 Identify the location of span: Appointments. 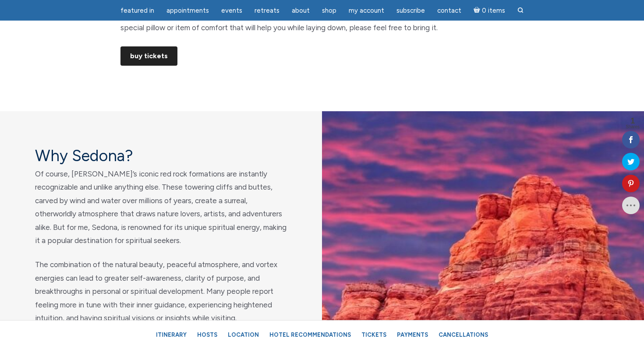
(188, 10).